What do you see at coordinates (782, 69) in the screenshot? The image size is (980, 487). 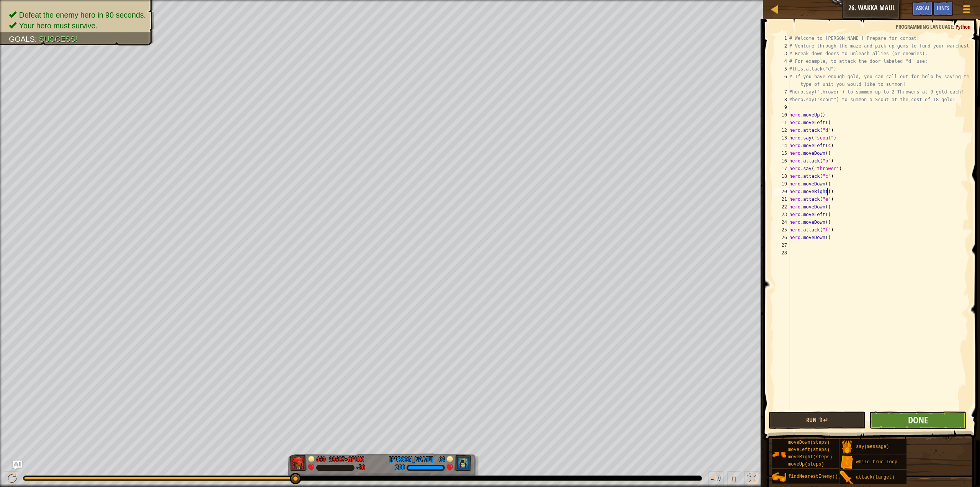 I see `div: 5` at bounding box center [782, 69].